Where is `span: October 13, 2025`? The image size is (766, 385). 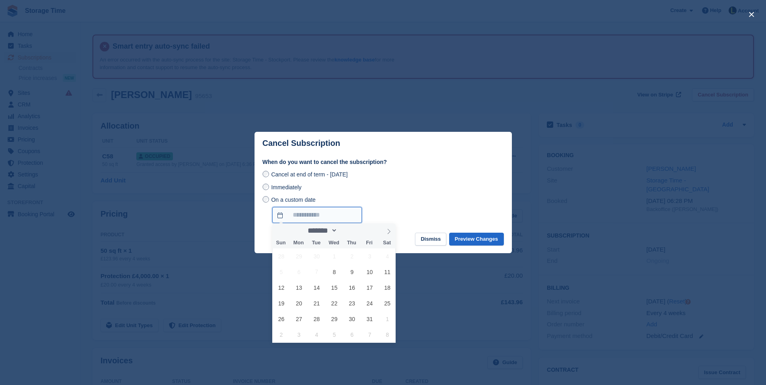 span: October 13, 2025 is located at coordinates (299, 288).